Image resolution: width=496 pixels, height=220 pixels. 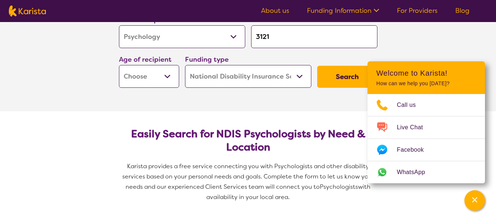 What do you see at coordinates (27, 11) in the screenshot?
I see `img: Karista logo` at bounding box center [27, 11].